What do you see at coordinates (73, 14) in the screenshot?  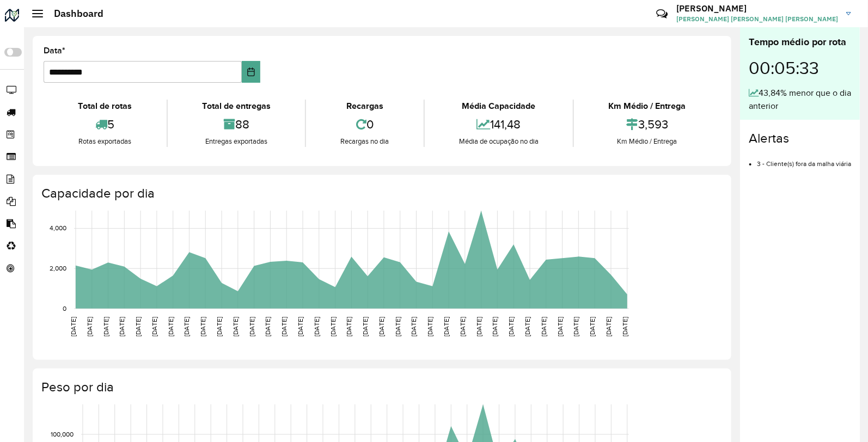 I see `h2: Dashboard` at bounding box center [73, 14].